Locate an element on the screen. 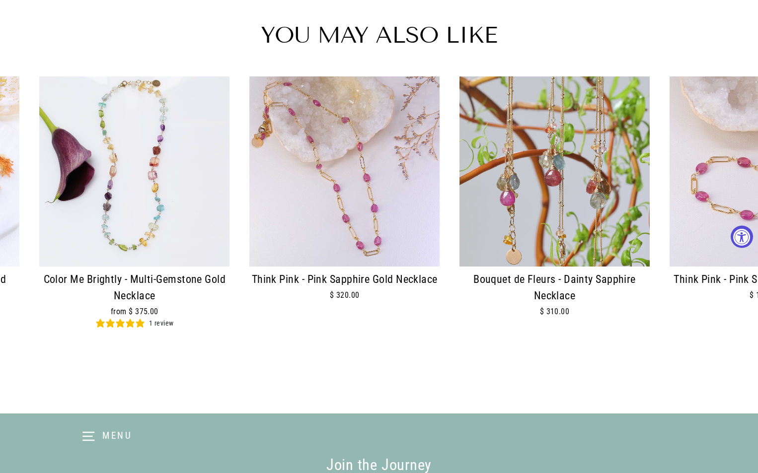 The image size is (758, 473). img: Think Pink - Pink Sapphire Gold Necklace main image | Breathe Autumn Rain Artisan Jewelry is located at coordinates (344, 171).